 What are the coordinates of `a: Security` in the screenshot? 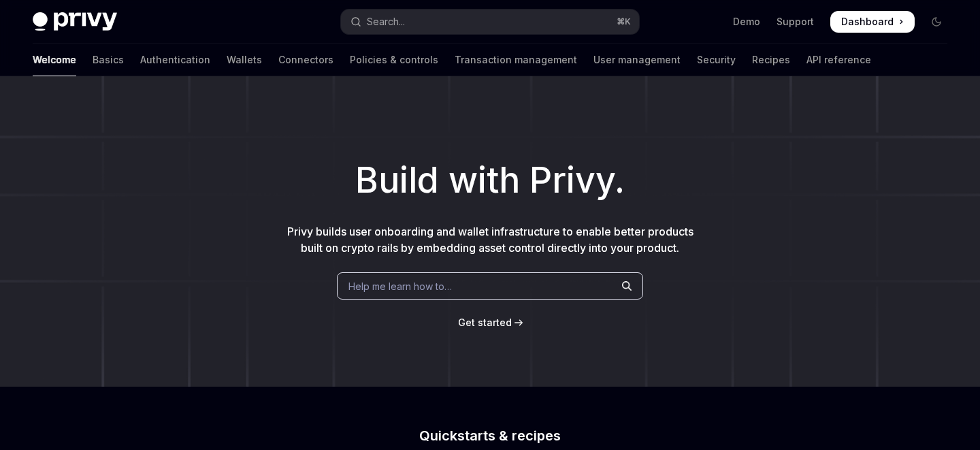 It's located at (716, 60).